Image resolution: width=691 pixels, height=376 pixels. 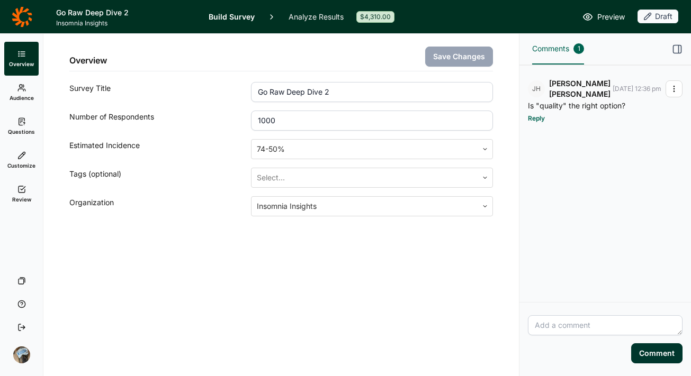 I want to click on a: Customize, so click(x=21, y=160).